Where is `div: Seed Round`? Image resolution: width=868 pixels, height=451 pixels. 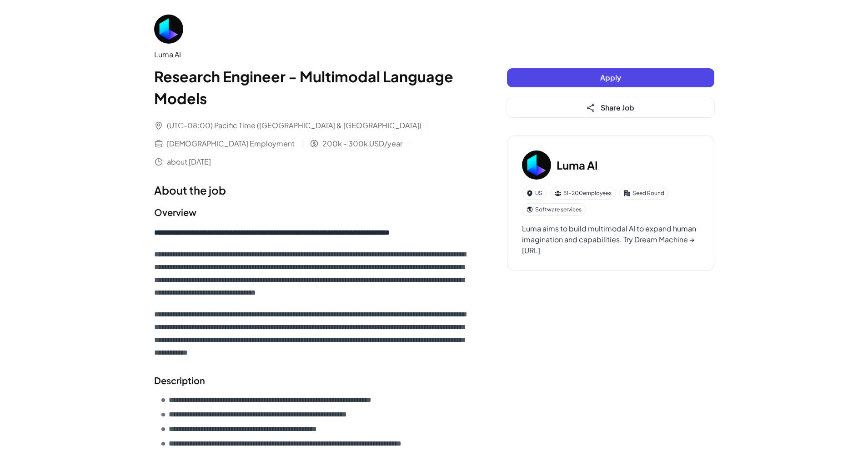 div: Seed Round is located at coordinates (644, 193).